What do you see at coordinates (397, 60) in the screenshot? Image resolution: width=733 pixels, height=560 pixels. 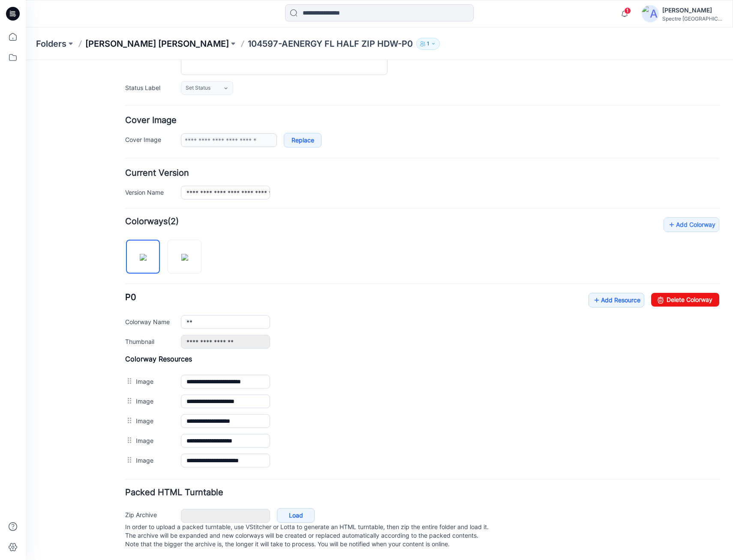 I see `h4: Cover Image` at bounding box center [397, 60].